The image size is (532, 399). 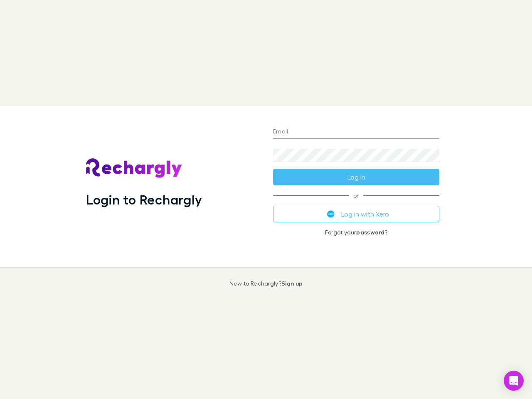 I want to click on span: or, so click(x=356, y=195).